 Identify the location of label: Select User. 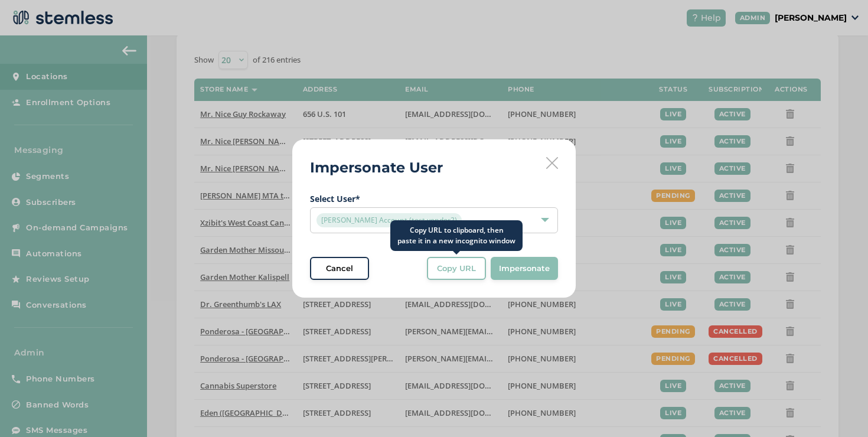
(434, 198).